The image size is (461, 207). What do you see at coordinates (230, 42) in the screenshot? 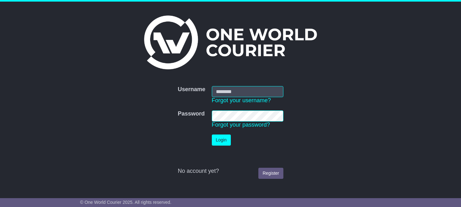
I see `img: One World` at bounding box center [230, 42].